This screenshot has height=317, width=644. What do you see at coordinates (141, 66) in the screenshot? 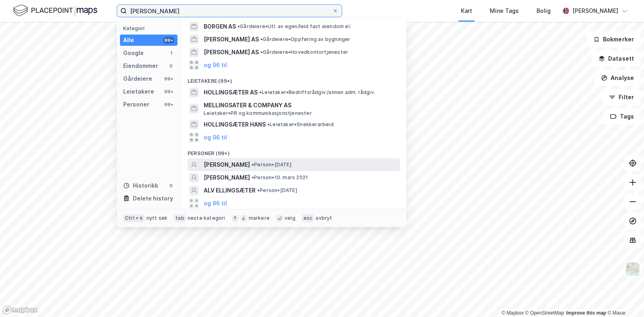
I see `div: Eiendommer` at bounding box center [141, 66].